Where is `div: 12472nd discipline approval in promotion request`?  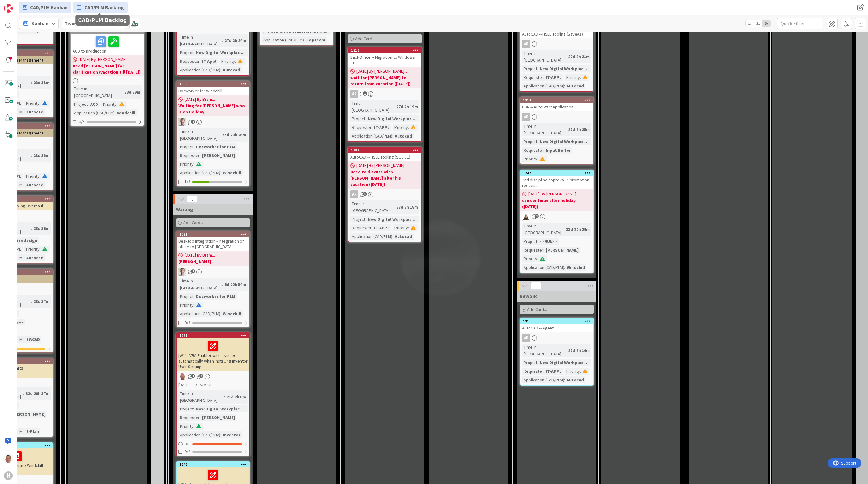
div: 12472nd discipline approval in promotion request is located at coordinates (557, 180).